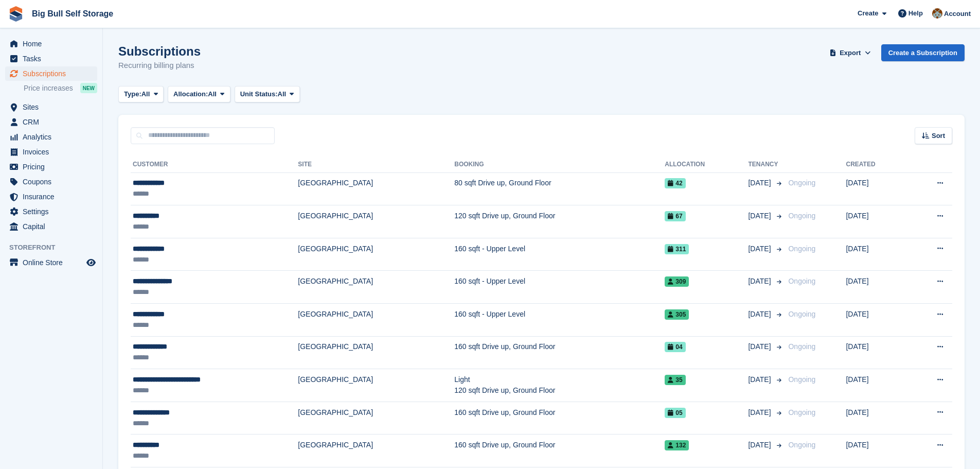 The image size is (980, 469). Describe the element at coordinates (958, 14) in the screenshot. I see `span: Account` at that location.